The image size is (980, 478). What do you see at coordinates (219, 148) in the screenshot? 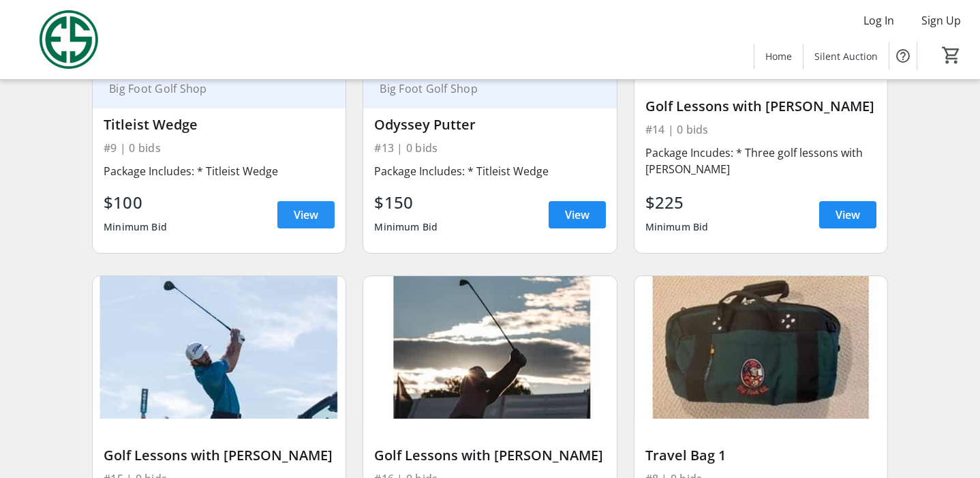
I see `div: #9 | 0 bids` at bounding box center [219, 148].